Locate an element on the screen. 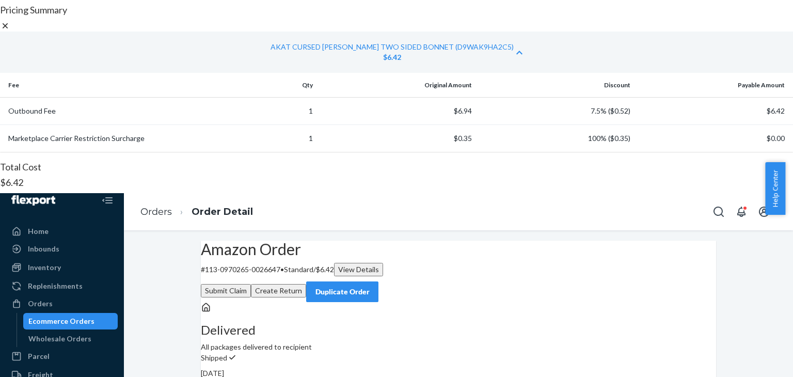  div: $6.42 is located at coordinates (392, 57).